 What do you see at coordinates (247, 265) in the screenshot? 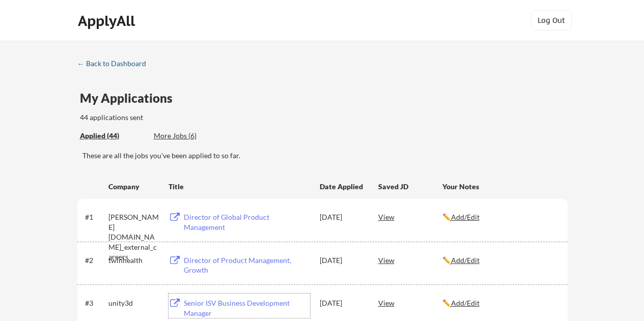
I see `div: Director of Product Management, Growth` at bounding box center [247, 265].